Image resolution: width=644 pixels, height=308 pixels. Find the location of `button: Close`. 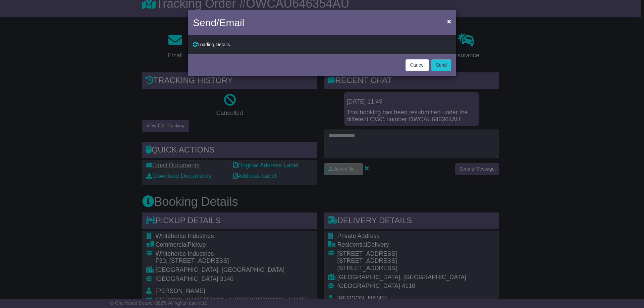

button: Close is located at coordinates (449, 21).